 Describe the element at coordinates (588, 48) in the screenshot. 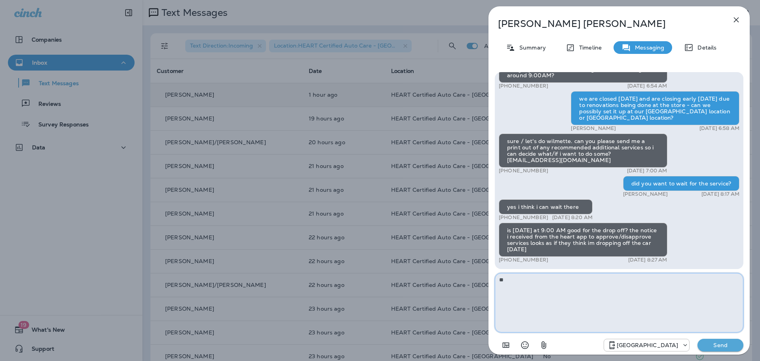

I see `p: Timeline` at that location.